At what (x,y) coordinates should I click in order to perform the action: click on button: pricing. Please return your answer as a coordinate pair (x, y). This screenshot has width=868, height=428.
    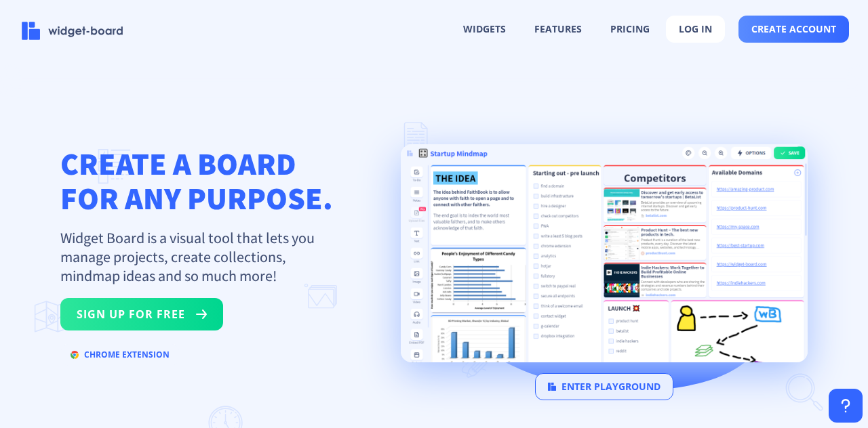
    Looking at the image, I should click on (630, 29).